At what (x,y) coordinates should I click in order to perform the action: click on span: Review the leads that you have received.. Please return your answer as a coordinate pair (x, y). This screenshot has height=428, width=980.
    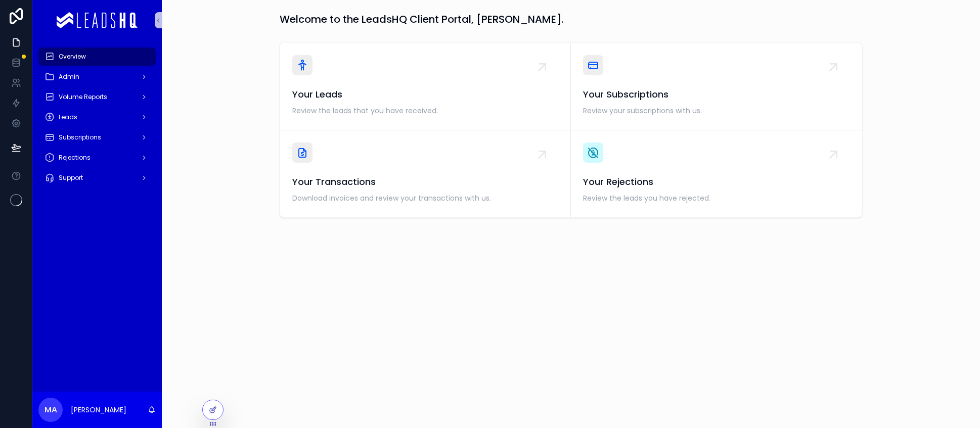
    Looking at the image, I should click on (425, 110).